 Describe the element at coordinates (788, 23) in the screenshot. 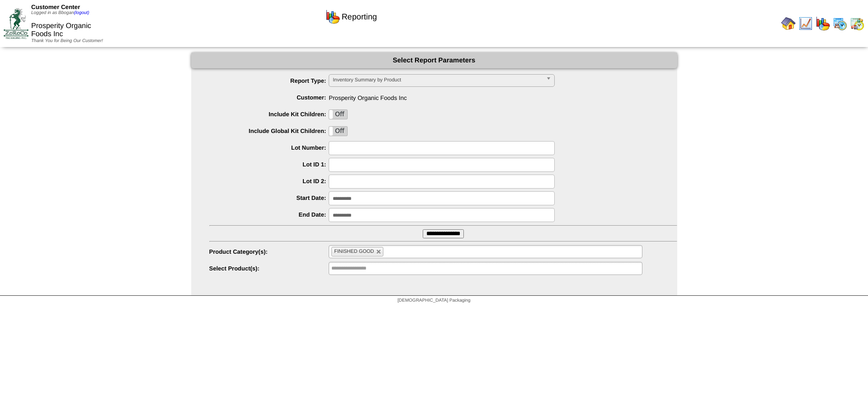

I see `img: home.gif` at that location.